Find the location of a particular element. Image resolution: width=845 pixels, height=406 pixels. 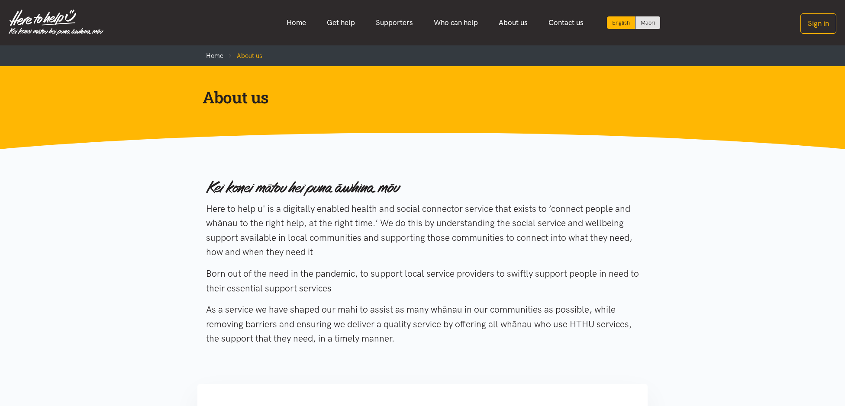

button: Sign in is located at coordinates (818, 23).